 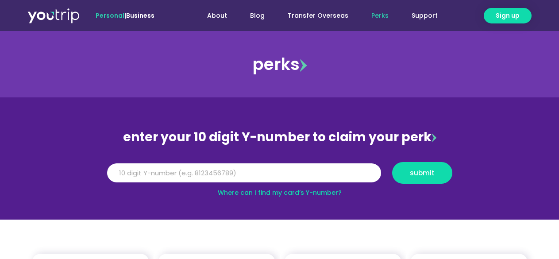 I want to click on a: About, so click(x=217, y=15).